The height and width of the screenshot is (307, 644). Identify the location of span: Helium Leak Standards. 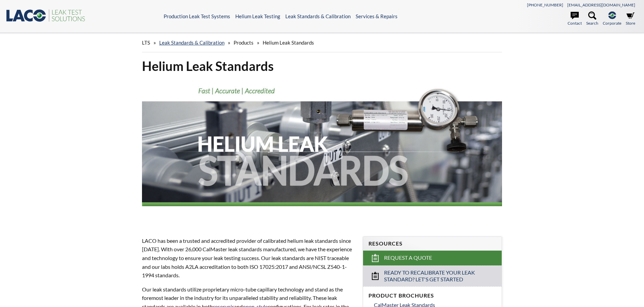
(288, 43).